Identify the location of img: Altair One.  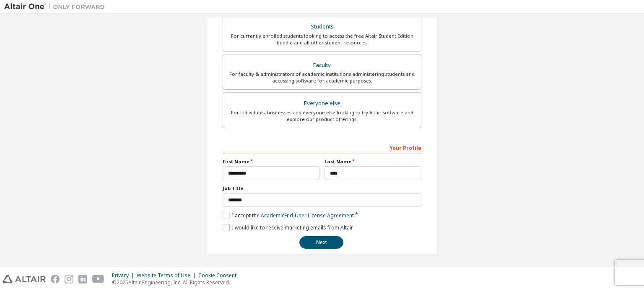
(57, 7).